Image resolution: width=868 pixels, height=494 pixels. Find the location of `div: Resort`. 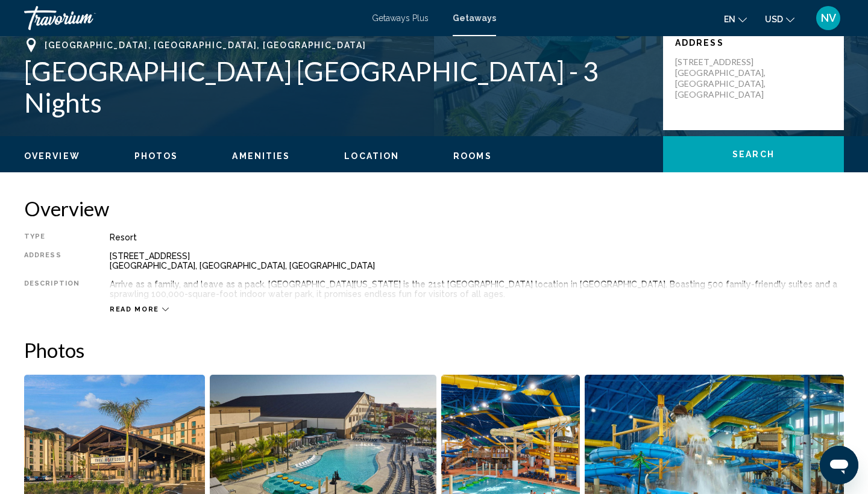

div: Resort is located at coordinates (477, 238).